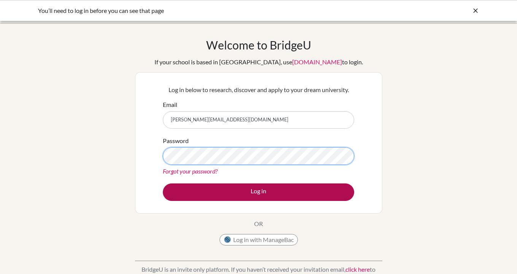 The height and width of the screenshot is (274, 517). What do you see at coordinates (259, 240) in the screenshot?
I see `button: Log in with ManageBac` at bounding box center [259, 240].